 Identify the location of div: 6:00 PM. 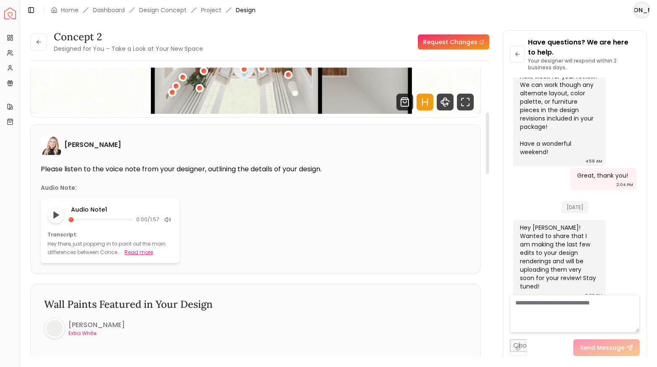
(593, 296).